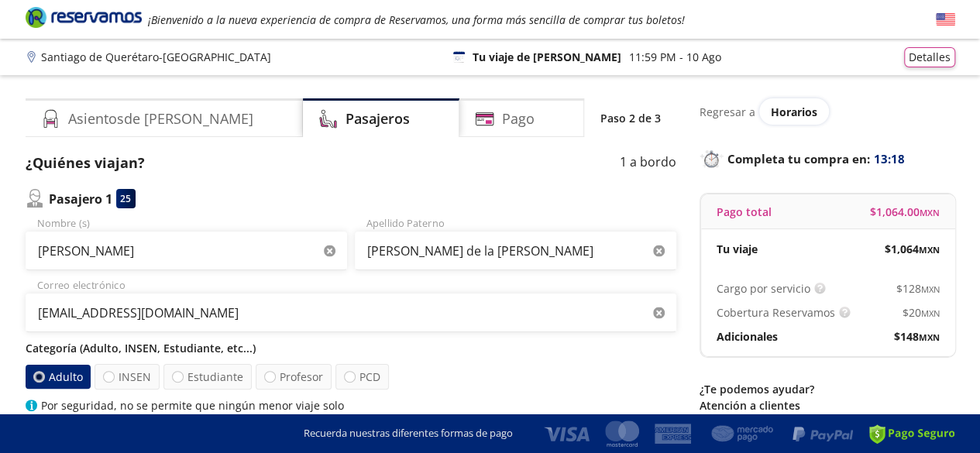 The height and width of the screenshot is (453, 980). What do you see at coordinates (125, 198) in the screenshot?
I see `div: 25` at bounding box center [125, 198].